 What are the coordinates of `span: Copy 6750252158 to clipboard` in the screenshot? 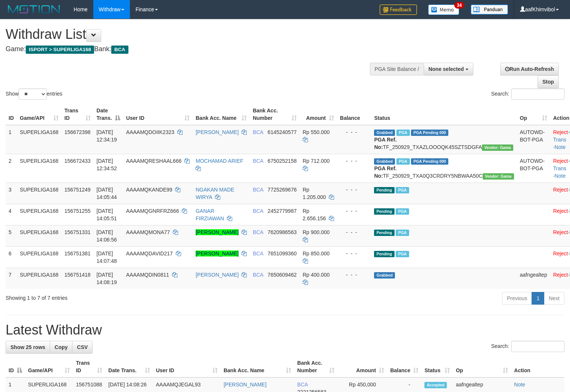 It's located at (282, 161).